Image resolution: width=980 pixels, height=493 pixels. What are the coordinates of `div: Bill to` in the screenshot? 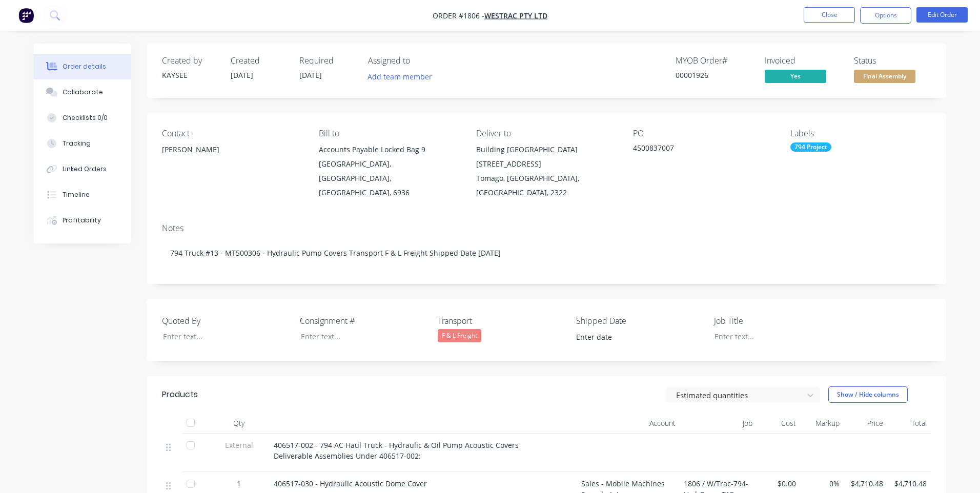 It's located at (389, 134).